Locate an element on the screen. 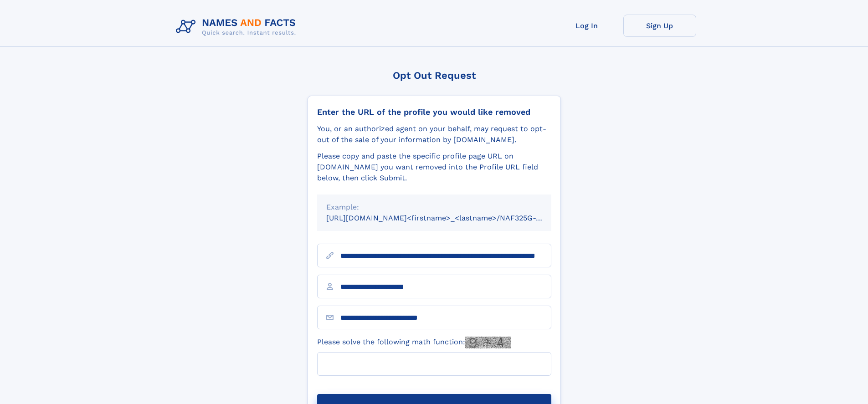 This screenshot has width=868, height=404. label: Please solve the following math function: is located at coordinates (413, 343).